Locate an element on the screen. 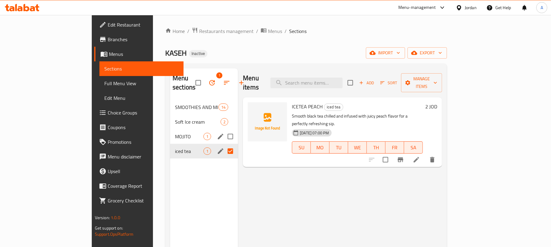 This screenshot has height=247, width=551. span: 14 is located at coordinates (223, 107).